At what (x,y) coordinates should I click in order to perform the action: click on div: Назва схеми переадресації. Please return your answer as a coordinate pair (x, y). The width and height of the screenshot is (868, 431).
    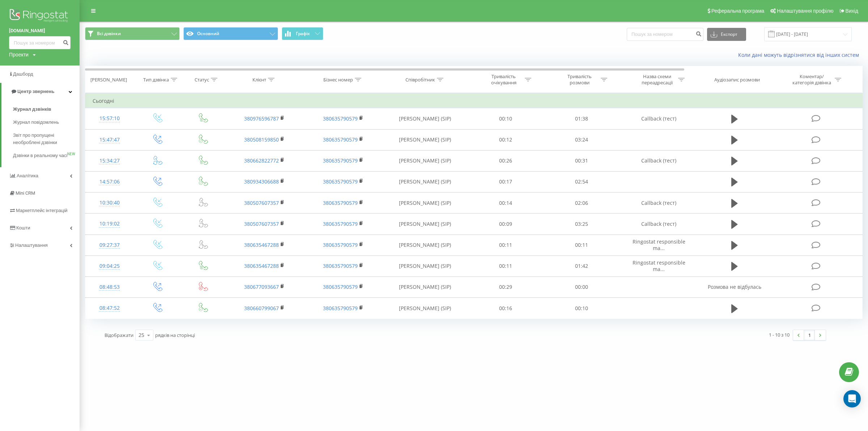
    Looking at the image, I should click on (656, 80).